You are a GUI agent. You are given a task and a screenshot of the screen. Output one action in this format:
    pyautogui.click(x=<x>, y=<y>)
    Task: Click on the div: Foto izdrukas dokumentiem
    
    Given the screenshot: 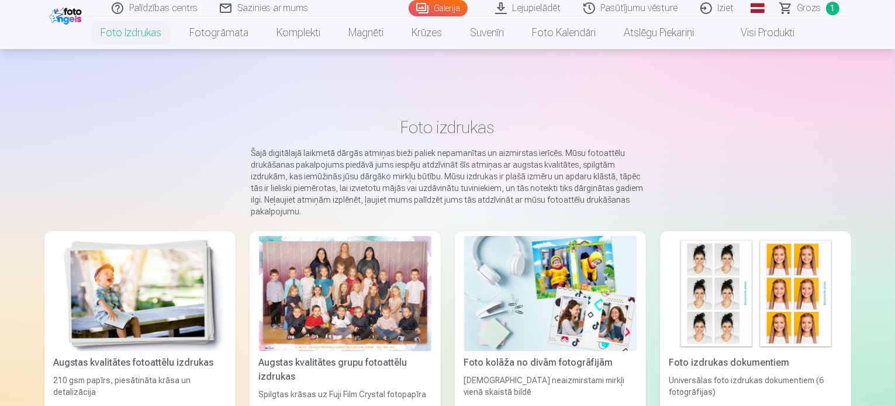 What is the action you would take?
    pyautogui.click(x=756, y=363)
    